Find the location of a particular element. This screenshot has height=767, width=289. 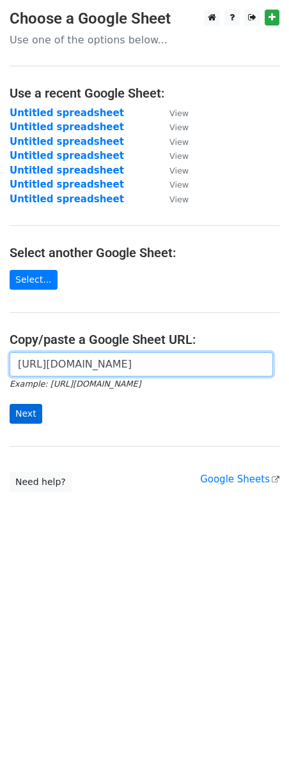

a: Need help? is located at coordinates (40, 482).